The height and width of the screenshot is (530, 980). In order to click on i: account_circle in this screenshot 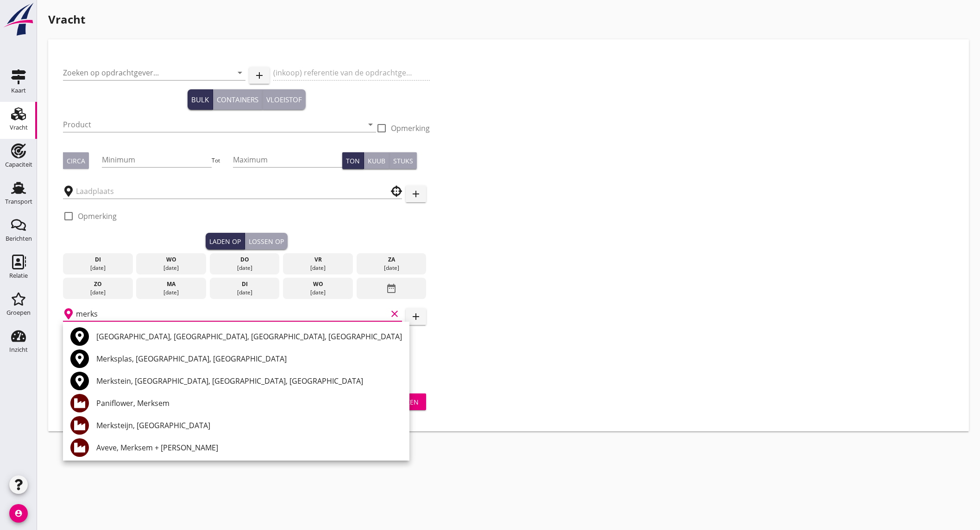, I will do `click(18, 514)`.